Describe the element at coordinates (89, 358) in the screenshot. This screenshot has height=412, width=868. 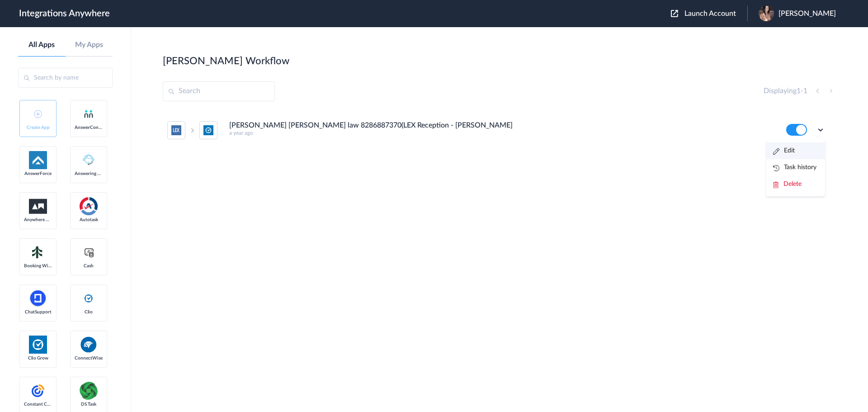
I see `span: ConnectWise` at that location.